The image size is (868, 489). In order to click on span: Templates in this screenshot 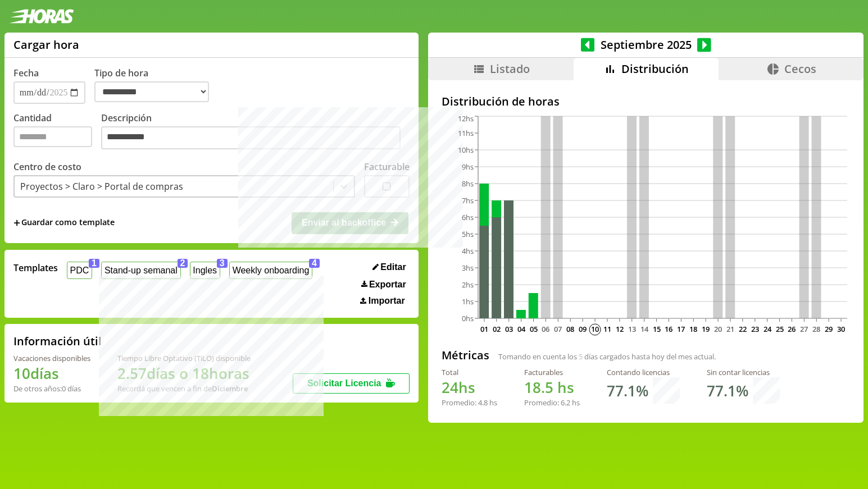, I will do `click(36, 268)`.